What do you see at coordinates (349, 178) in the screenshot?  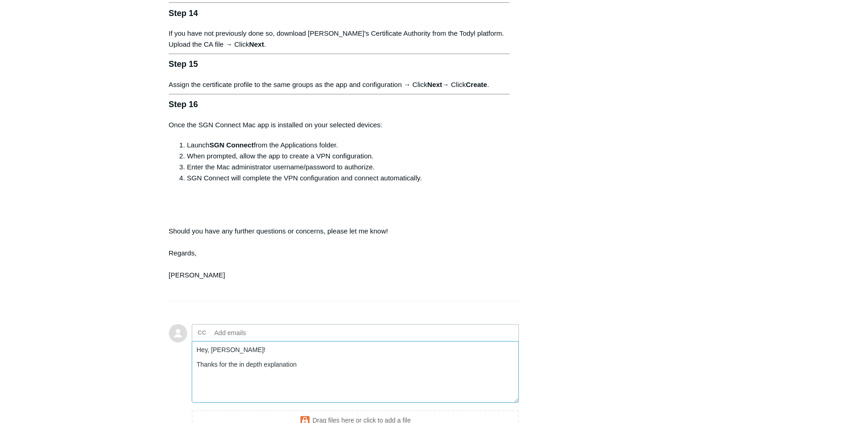 I see `li: SGN Connect will complete the VPN configuration and connect automatically.` at bounding box center [349, 178].